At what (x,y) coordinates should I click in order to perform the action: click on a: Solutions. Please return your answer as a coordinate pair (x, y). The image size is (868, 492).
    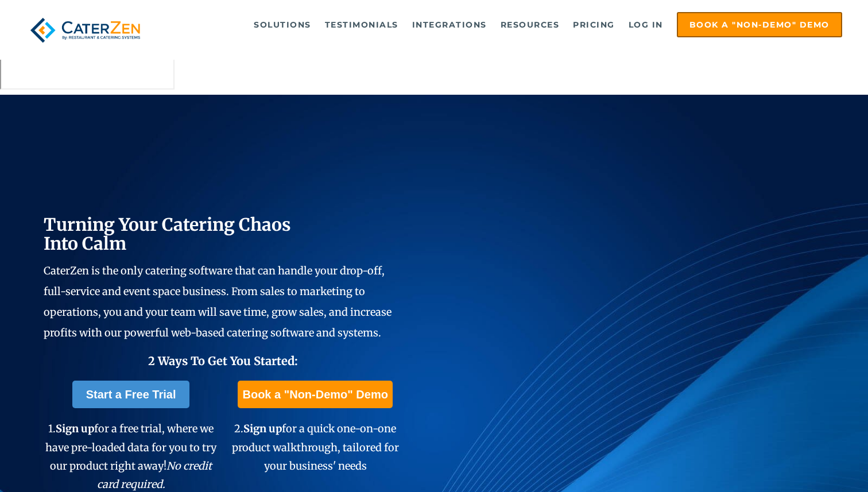
    Looking at the image, I should click on (282, 25).